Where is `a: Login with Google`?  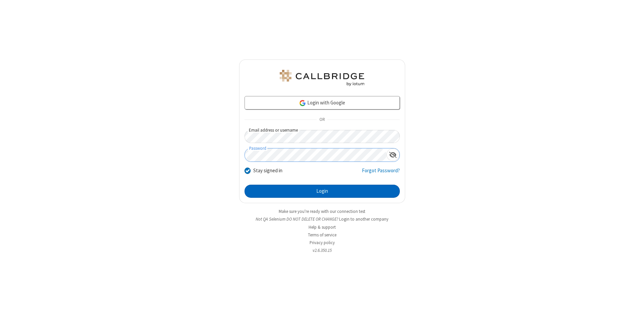 a: Login with Google is located at coordinates (322, 102).